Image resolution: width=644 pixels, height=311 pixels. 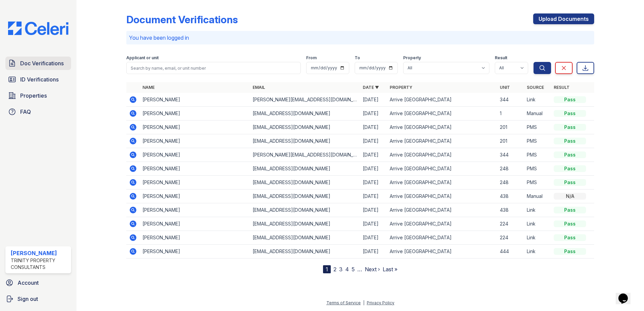 What do you see at coordinates (39, 264) in the screenshot?
I see `div: Trinity Property Consultants` at bounding box center [39, 264].